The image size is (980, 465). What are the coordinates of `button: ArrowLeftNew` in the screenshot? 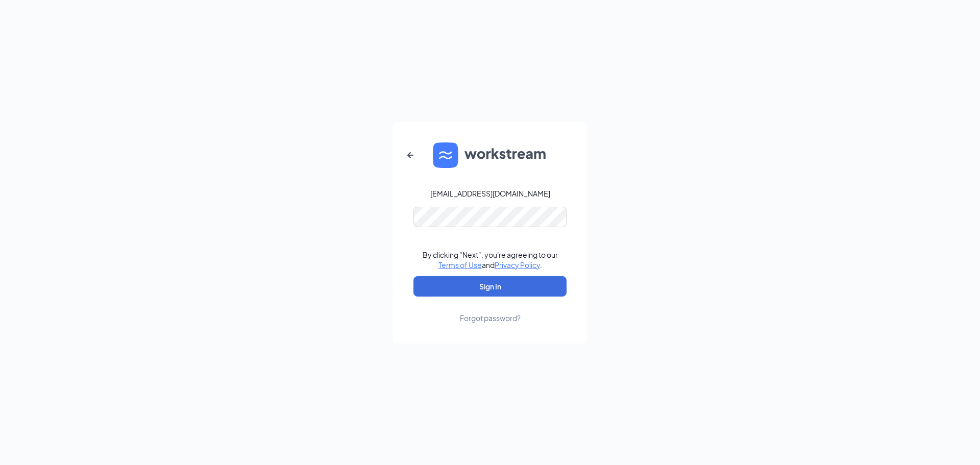 It's located at (410, 156).